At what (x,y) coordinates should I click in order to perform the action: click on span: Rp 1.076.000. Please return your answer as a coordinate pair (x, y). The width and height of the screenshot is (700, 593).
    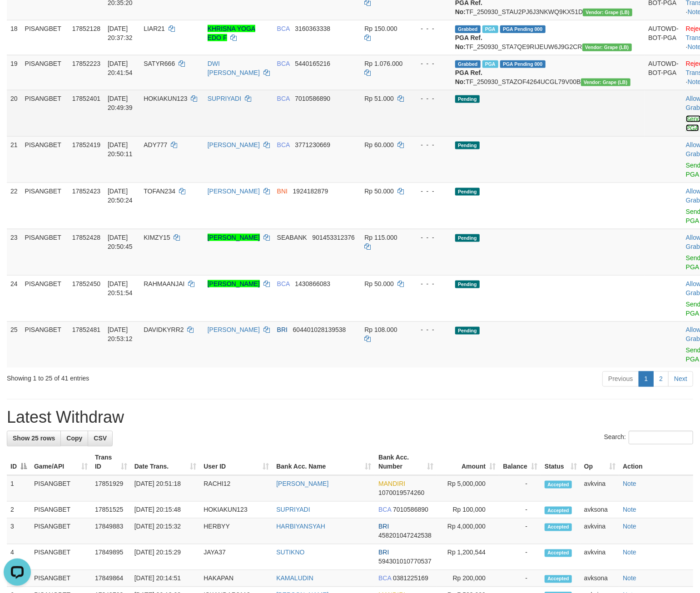
    Looking at the image, I should click on (383, 64).